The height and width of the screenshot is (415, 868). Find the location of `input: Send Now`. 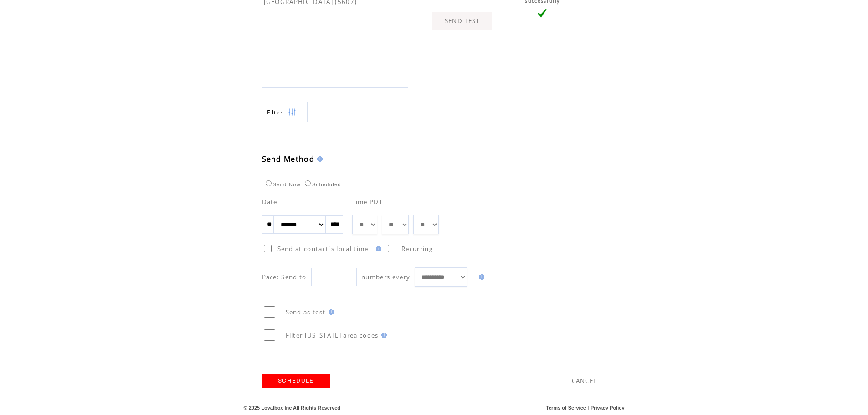

input: Send Now is located at coordinates (268, 183).